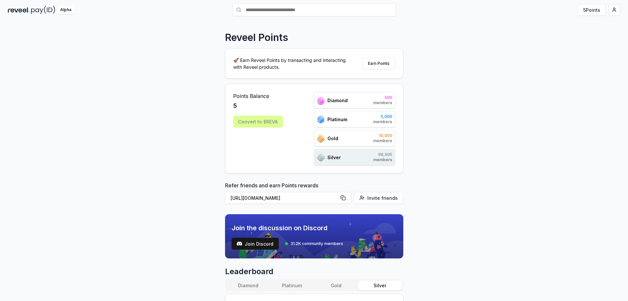 Image resolution: width=628 pixels, height=301 pixels. What do you see at coordinates (314, 236) in the screenshot?
I see `img: discord_banner` at bounding box center [314, 236].